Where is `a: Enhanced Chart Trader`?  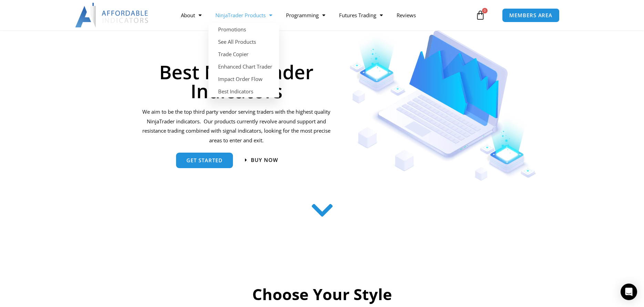 a: Enhanced Chart Trader is located at coordinates (244, 67).